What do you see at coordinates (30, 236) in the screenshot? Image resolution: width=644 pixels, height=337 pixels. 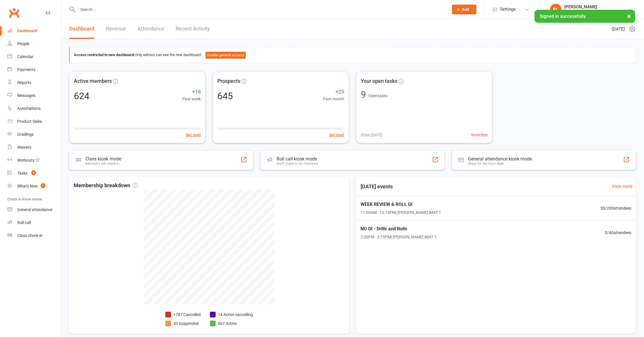 I see `div: Class check-in` at bounding box center [30, 236].